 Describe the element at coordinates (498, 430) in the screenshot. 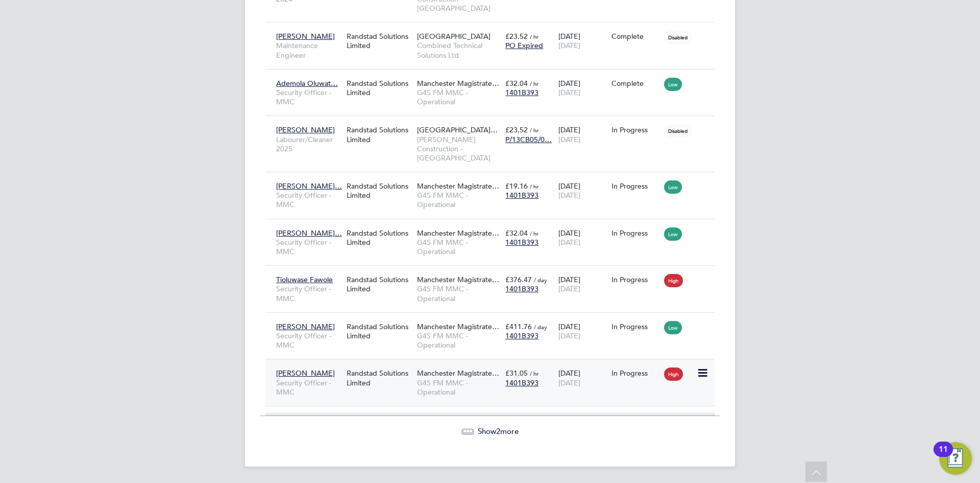

I see `span: Show more` at that location.